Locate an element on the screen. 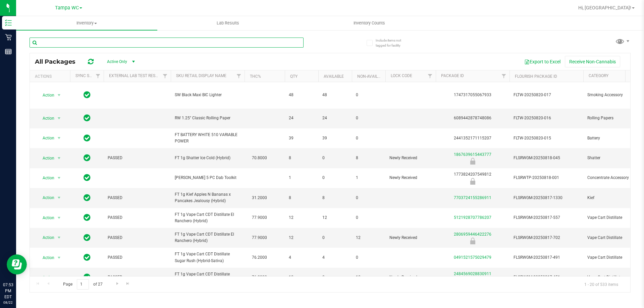 The image size is (644, 308). div: 1747317055067933 is located at coordinates (473, 95).